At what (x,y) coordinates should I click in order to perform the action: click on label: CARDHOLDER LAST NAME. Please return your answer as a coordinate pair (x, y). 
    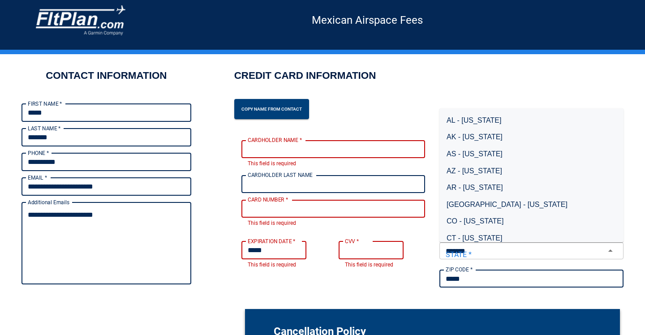
    Looking at the image, I should click on (280, 175).